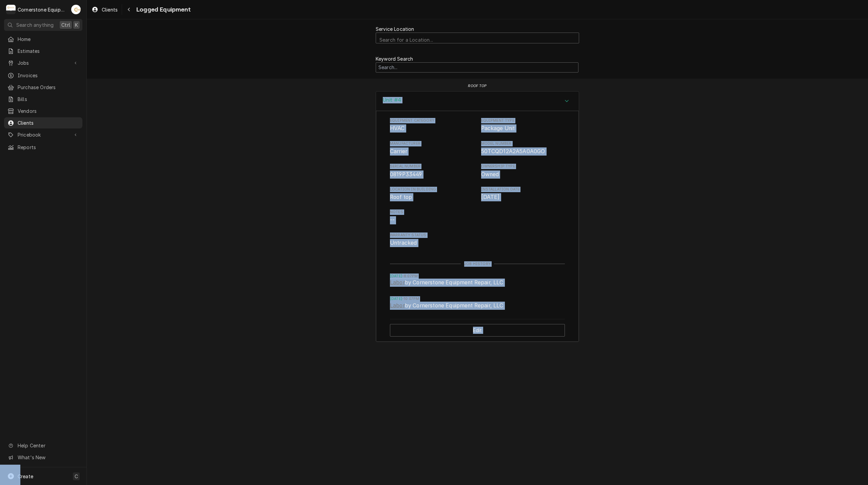  What do you see at coordinates (523, 148) in the screenshot?
I see `div: Model Number` at bounding box center [523, 148].